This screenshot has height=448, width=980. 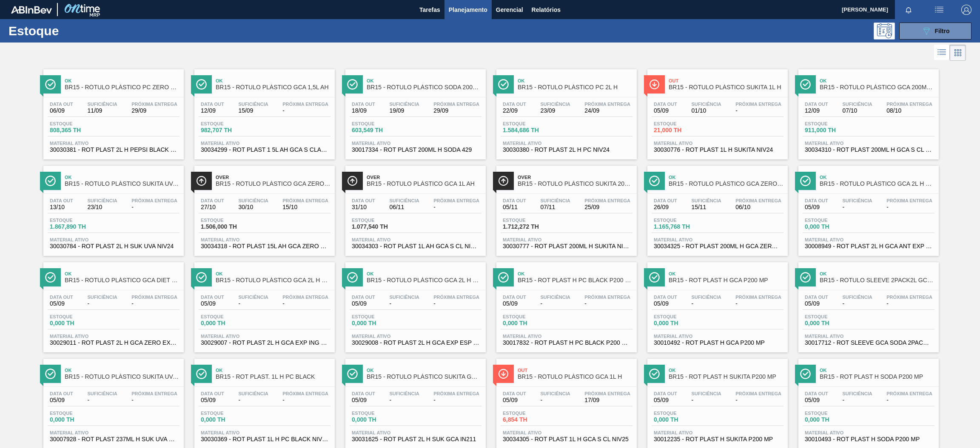 I want to click on span: 30008949 - ROT PLAST 2L H GCA ANT EXP FR, so click(x=869, y=247).